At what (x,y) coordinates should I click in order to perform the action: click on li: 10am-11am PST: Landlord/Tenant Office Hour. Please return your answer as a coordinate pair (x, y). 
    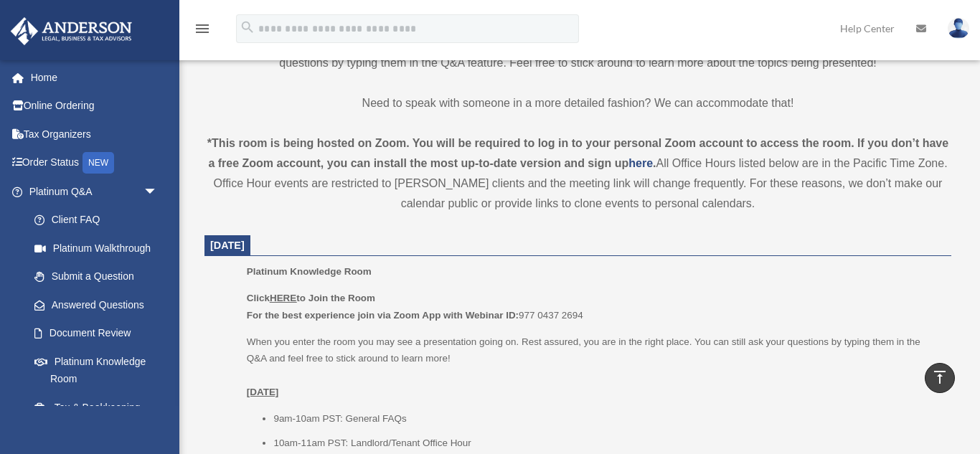
    Looking at the image, I should click on (606, 444).